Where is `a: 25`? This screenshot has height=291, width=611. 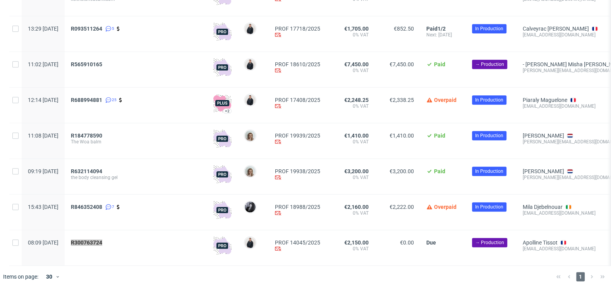 a: 25 is located at coordinates (110, 100).